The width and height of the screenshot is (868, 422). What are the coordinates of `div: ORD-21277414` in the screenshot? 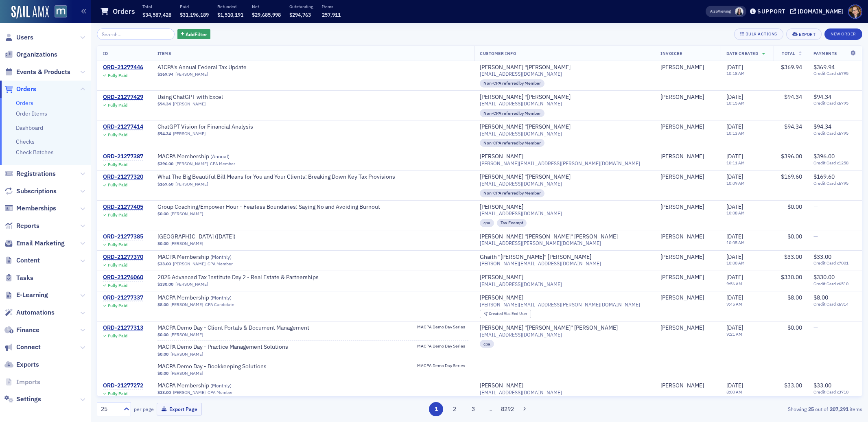 It's located at (123, 127).